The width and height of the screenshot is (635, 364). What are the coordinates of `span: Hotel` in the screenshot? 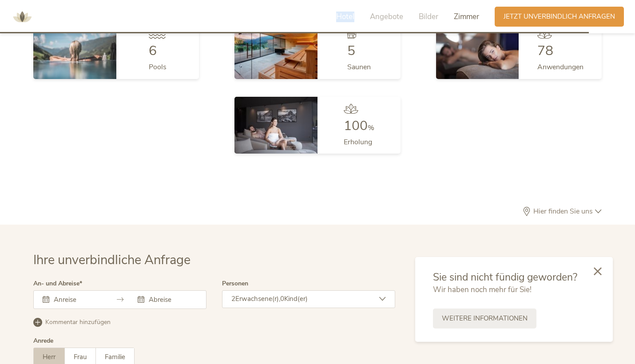 It's located at (345, 16).